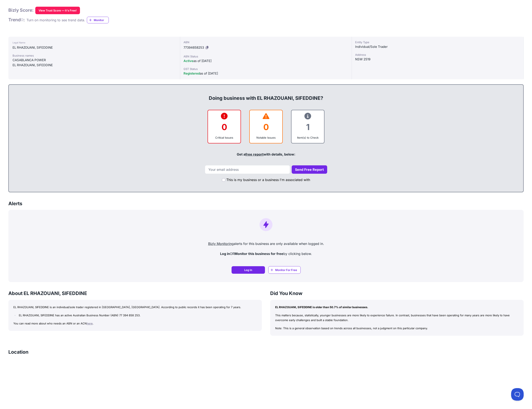  Describe the element at coordinates (437, 42) in the screenshot. I see `div: Entity Type` at that location.